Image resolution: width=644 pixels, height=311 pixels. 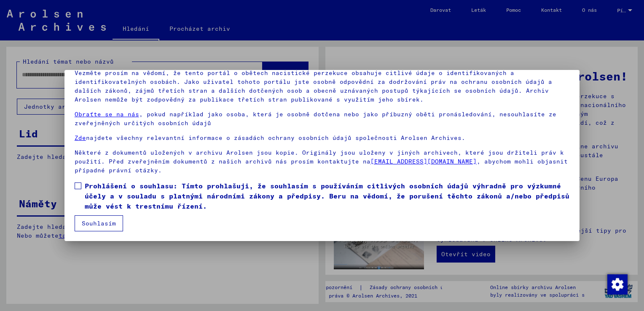 What do you see at coordinates (322, 162) in the screenshot?
I see `p: Některé z dokumentů uložených v archivu Arolsen jsou kopie. Originály jsou uloženy v jiných archi...` at bounding box center [322, 162].